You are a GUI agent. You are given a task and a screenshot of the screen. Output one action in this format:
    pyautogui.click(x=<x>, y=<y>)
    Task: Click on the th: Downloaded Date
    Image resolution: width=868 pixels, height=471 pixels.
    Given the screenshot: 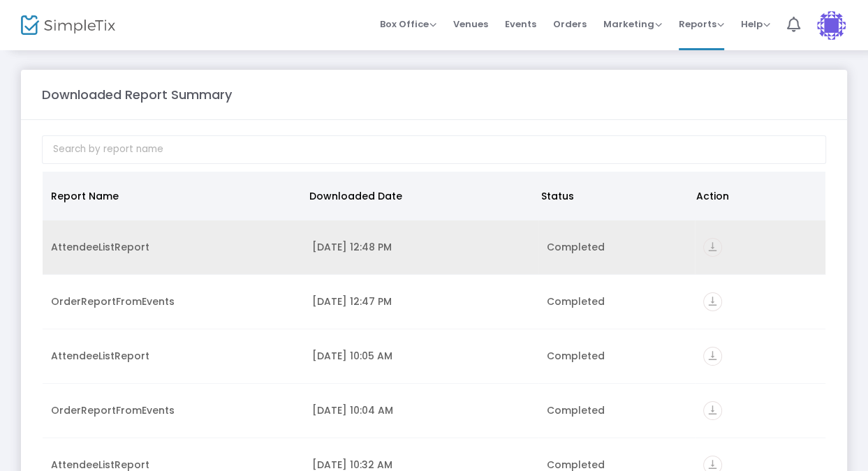 What is the action you would take?
    pyautogui.click(x=417, y=196)
    